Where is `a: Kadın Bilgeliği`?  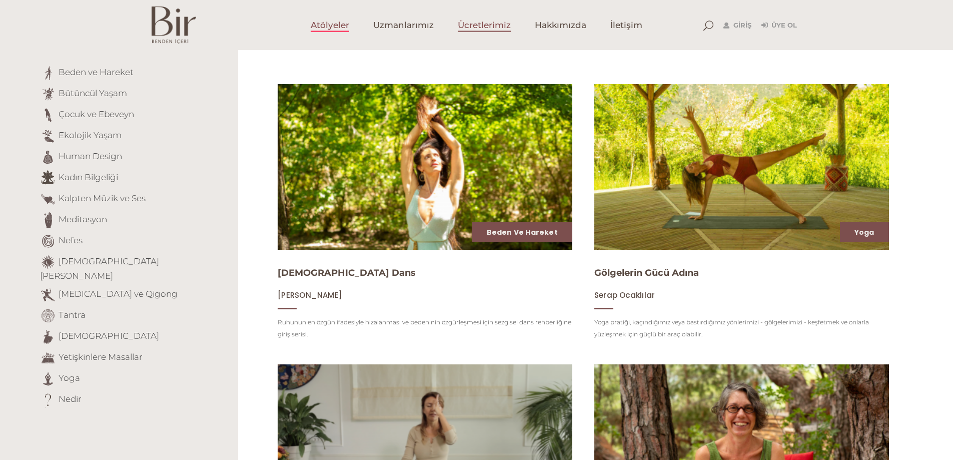
a: Kadın Bilgeliği is located at coordinates (88, 177).